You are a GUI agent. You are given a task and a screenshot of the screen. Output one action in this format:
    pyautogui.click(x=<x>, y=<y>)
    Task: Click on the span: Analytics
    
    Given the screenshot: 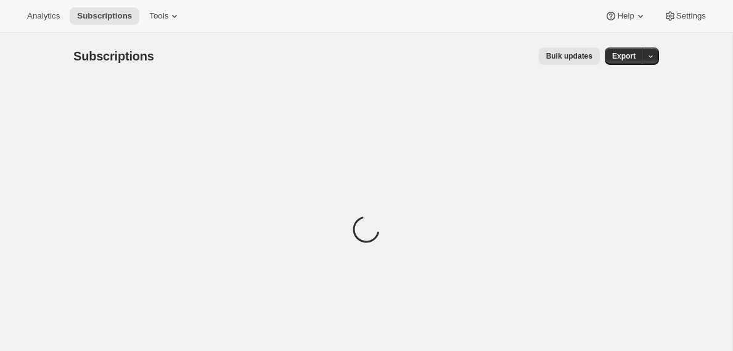 What is the action you would take?
    pyautogui.click(x=43, y=16)
    